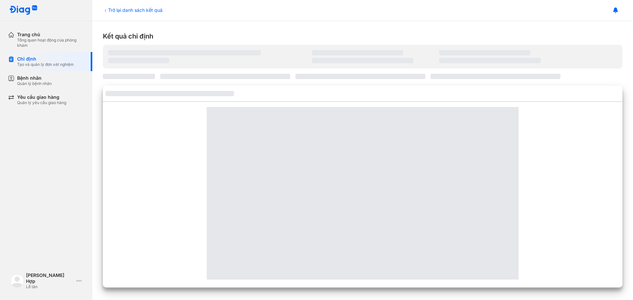 The image size is (633, 300). I want to click on div: Bệnh nhân, so click(34, 78).